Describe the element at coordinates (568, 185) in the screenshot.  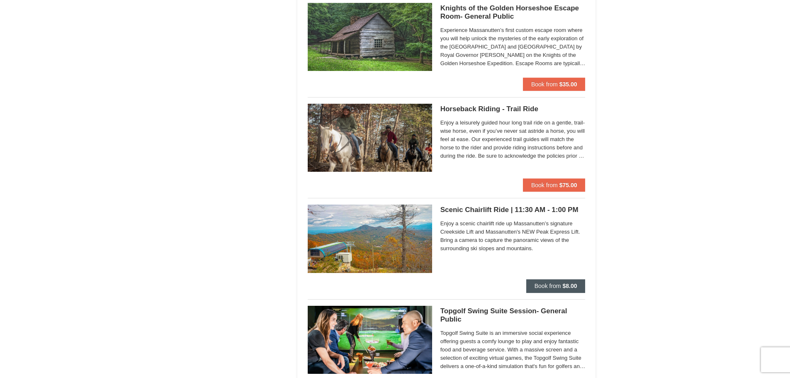
I see `strong: $75.00` at that location.